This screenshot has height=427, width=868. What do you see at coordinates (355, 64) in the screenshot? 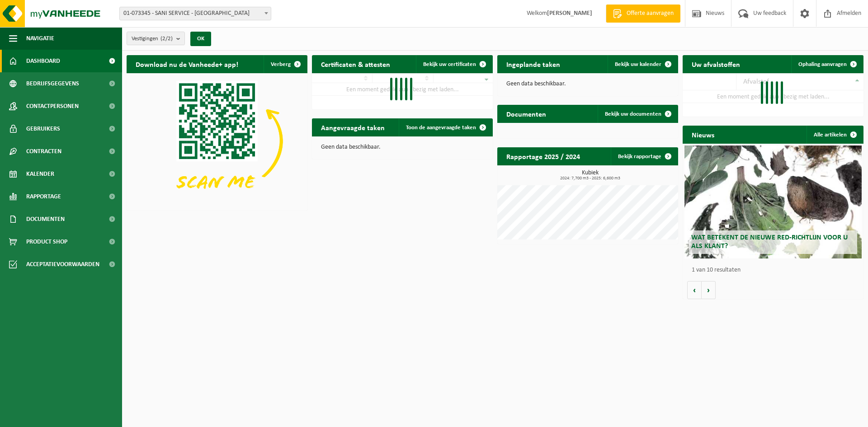
I see `h2: Certificaten & attesten` at bounding box center [355, 64].